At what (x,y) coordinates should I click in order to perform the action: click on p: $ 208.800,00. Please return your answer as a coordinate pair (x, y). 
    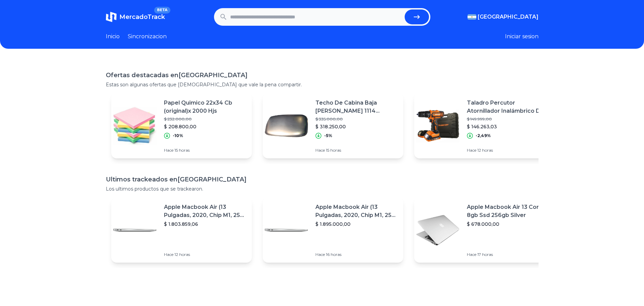
    Looking at the image, I should click on (205, 126).